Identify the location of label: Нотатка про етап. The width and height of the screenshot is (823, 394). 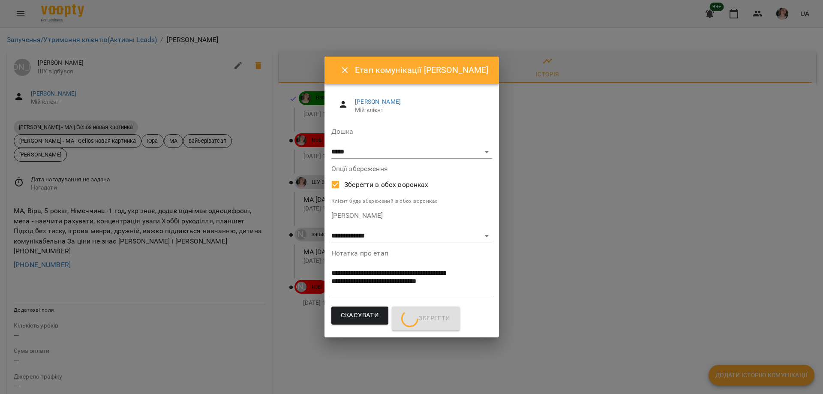
(411, 253).